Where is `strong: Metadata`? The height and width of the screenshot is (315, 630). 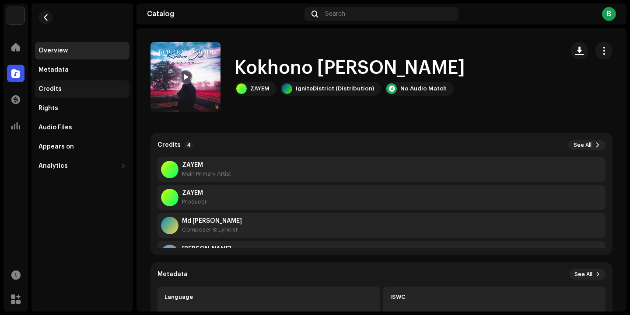
strong: Metadata is located at coordinates (172, 275).